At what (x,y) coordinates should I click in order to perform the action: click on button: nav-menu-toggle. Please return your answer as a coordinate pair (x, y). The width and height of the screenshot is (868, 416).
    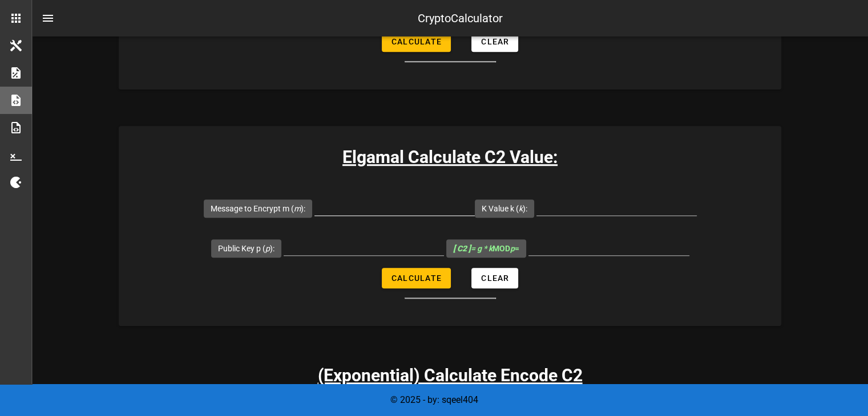
    Looking at the image, I should click on (48, 18).